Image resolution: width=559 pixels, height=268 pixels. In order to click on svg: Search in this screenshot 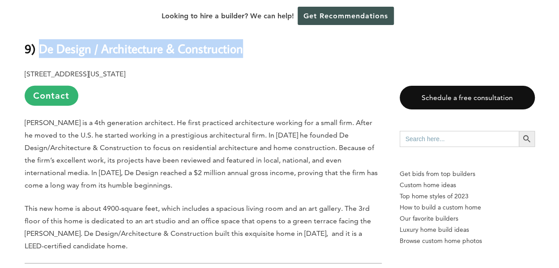, I will do `click(526, 139)`.